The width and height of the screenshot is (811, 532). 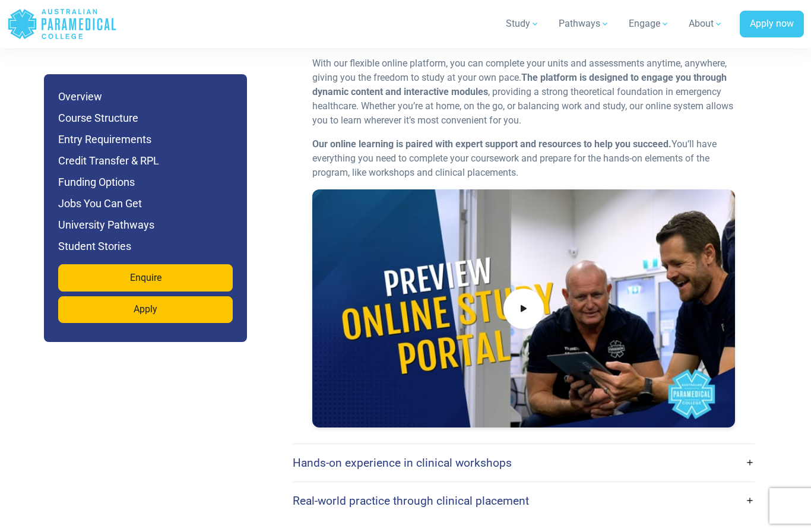 What do you see at coordinates (522, 24) in the screenshot?
I see `a: Study` at bounding box center [522, 24].